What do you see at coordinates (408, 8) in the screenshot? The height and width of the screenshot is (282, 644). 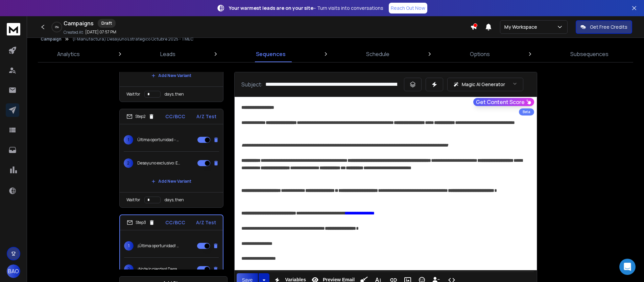 I see `a: Reach Out Now` at bounding box center [408, 8].